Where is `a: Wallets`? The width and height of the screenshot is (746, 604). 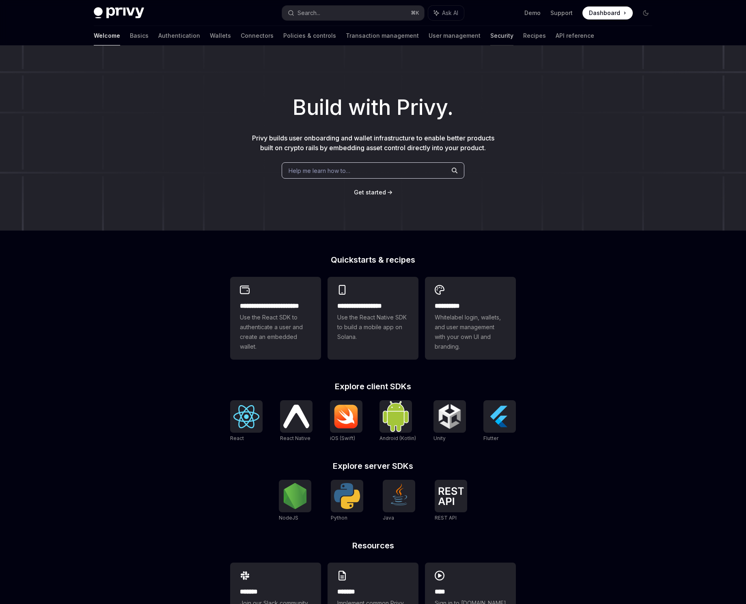
a: Wallets is located at coordinates (220, 36).